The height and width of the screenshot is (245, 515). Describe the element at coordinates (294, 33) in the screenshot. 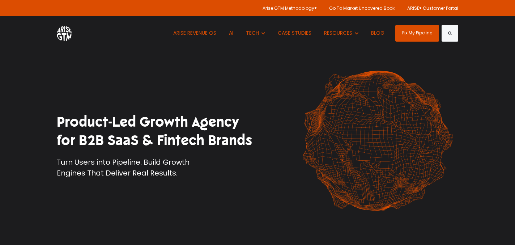

I see `a: CASE STUDIES` at that location.